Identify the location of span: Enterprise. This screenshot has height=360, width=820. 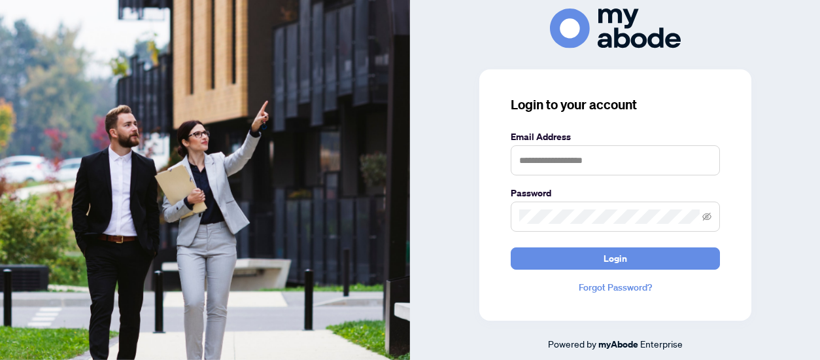
(661, 343).